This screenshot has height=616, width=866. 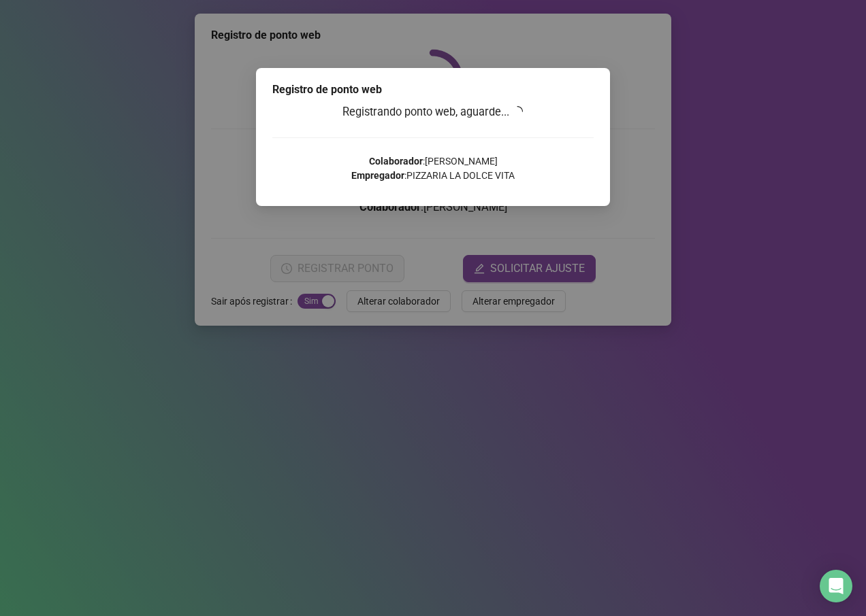 What do you see at coordinates (395, 161) in the screenshot?
I see `strong: Colaborador` at bounding box center [395, 161].